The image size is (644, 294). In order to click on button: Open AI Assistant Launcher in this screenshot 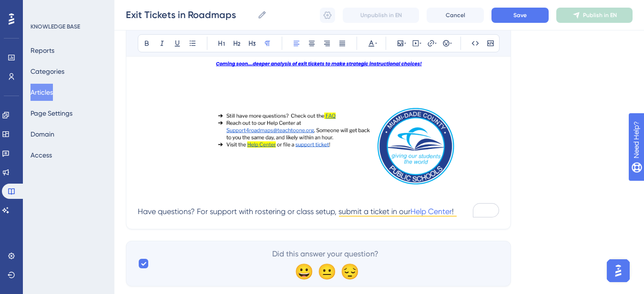, I will do `click(14, 14)`.